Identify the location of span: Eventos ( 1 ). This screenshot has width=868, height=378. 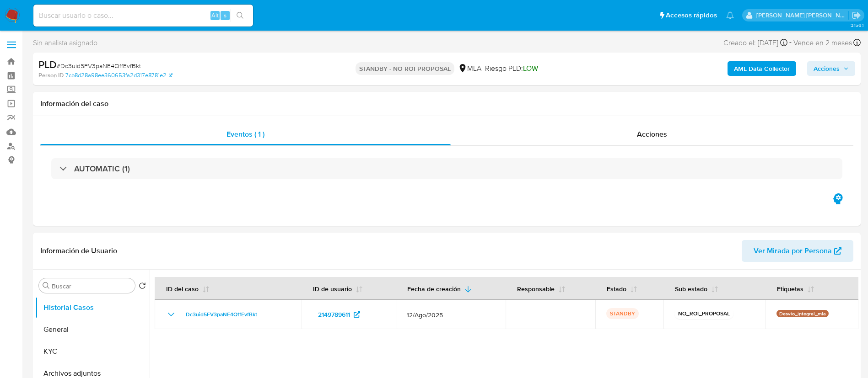
(245, 134).